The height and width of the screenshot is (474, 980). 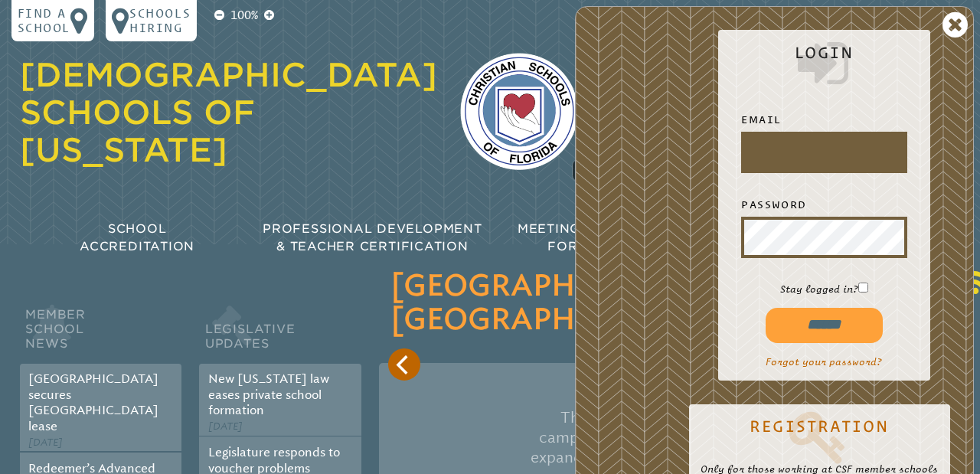 What do you see at coordinates (44, 21) in the screenshot?
I see `p: Find a school` at bounding box center [44, 21].